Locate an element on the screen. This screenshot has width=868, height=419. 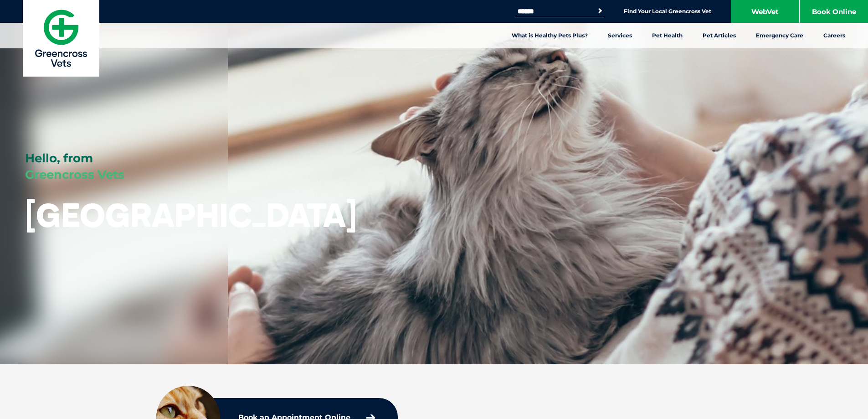
span: Hello, from is located at coordinates (59, 158).